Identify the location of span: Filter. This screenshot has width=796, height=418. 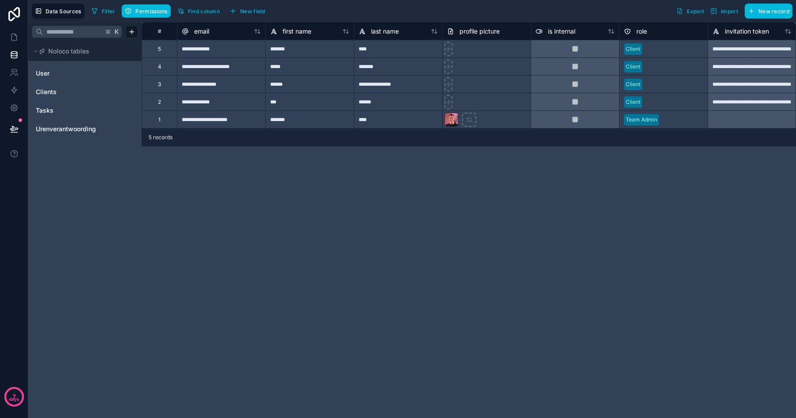
(108, 11).